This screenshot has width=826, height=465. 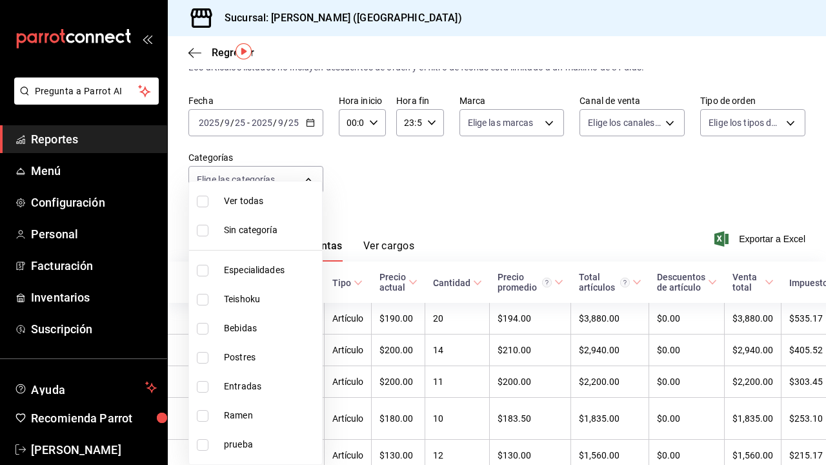 What do you see at coordinates (270, 328) in the screenshot?
I see `span: Bebidas` at bounding box center [270, 328].